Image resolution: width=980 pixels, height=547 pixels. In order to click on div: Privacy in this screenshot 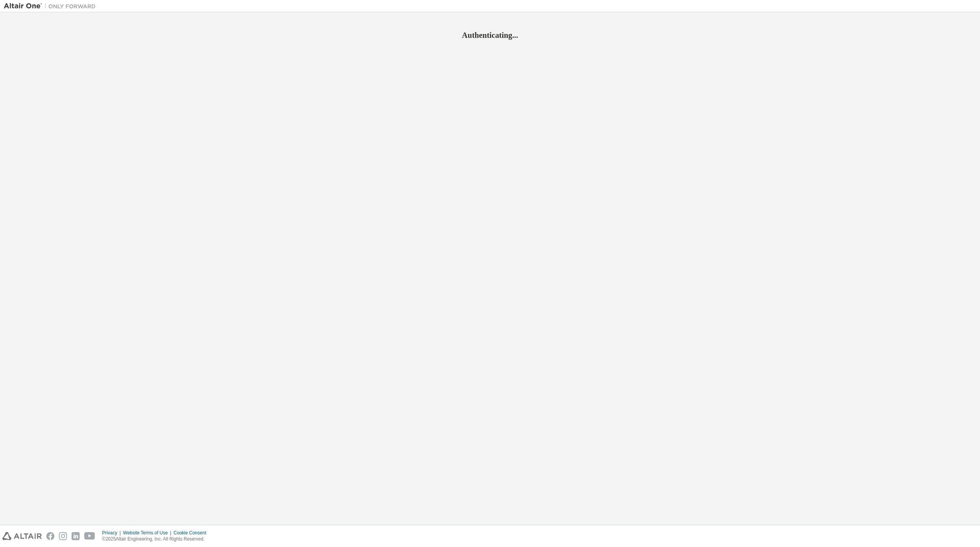, I will do `click(112, 533)`.